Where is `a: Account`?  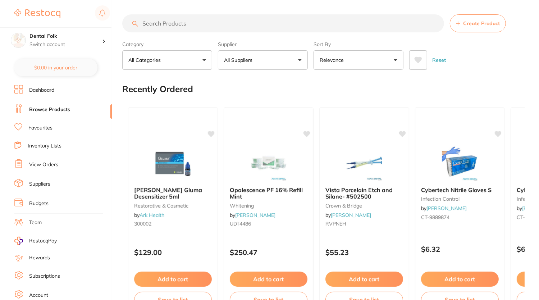
a: Account is located at coordinates (38, 295).